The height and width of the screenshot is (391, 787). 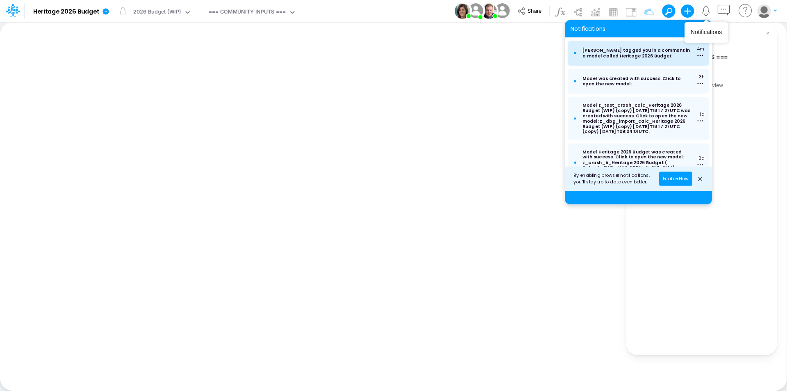 What do you see at coordinates (247, 12) in the screenshot?
I see `div: === COMMUNITY INPUTS ===` at bounding box center [247, 12].